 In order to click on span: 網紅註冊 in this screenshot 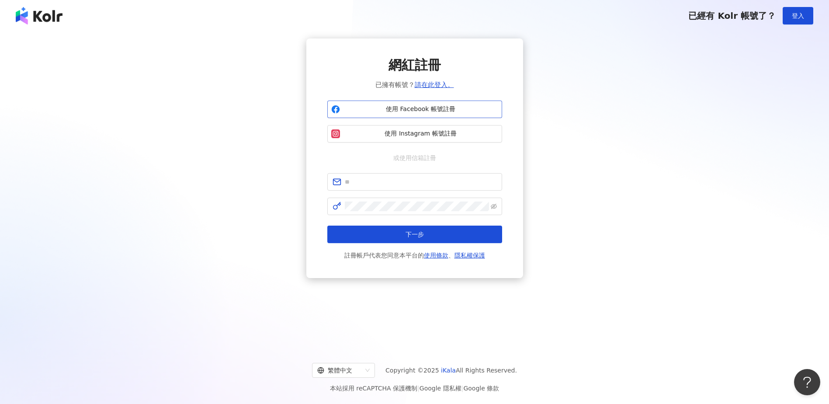, I will do `click(415, 65)`.